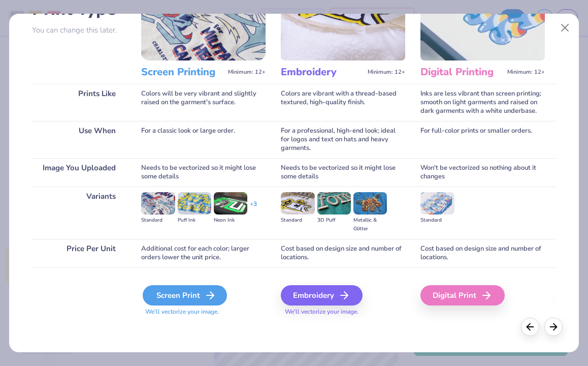 The width and height of the screenshot is (588, 366). I want to click on div: Colors are vibrant with a thread-based textured, high-quality finish., so click(343, 102).